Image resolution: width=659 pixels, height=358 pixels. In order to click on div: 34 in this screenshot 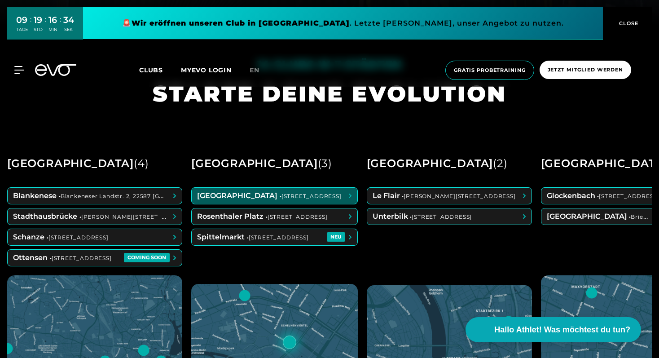, I will do `click(69, 20)`.